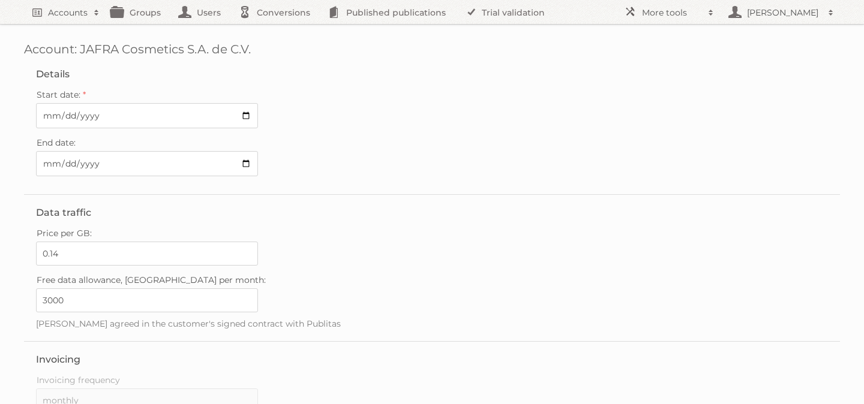 Image resolution: width=864 pixels, height=404 pixels. Describe the element at coordinates (53, 74) in the screenshot. I see `legend: Details` at that location.